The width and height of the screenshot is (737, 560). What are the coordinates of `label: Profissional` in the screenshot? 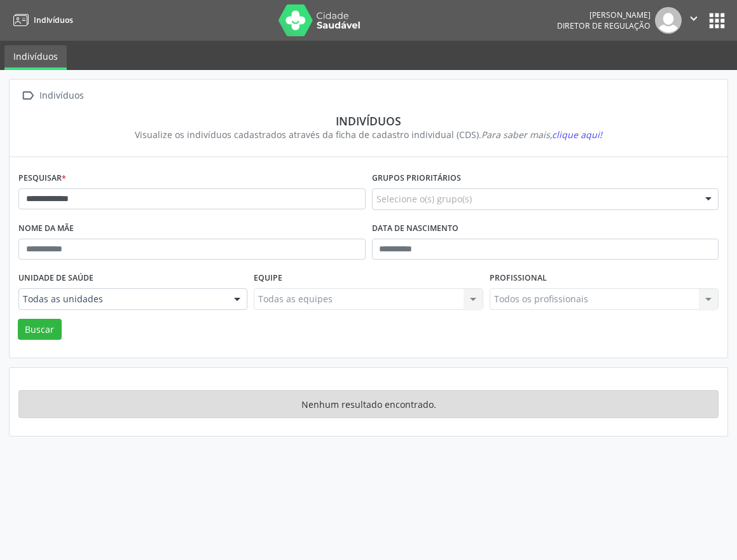 It's located at (518, 278).